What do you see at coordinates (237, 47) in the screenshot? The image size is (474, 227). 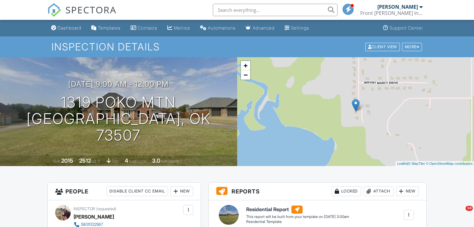 I see `h1: Inspection Details` at bounding box center [237, 47].